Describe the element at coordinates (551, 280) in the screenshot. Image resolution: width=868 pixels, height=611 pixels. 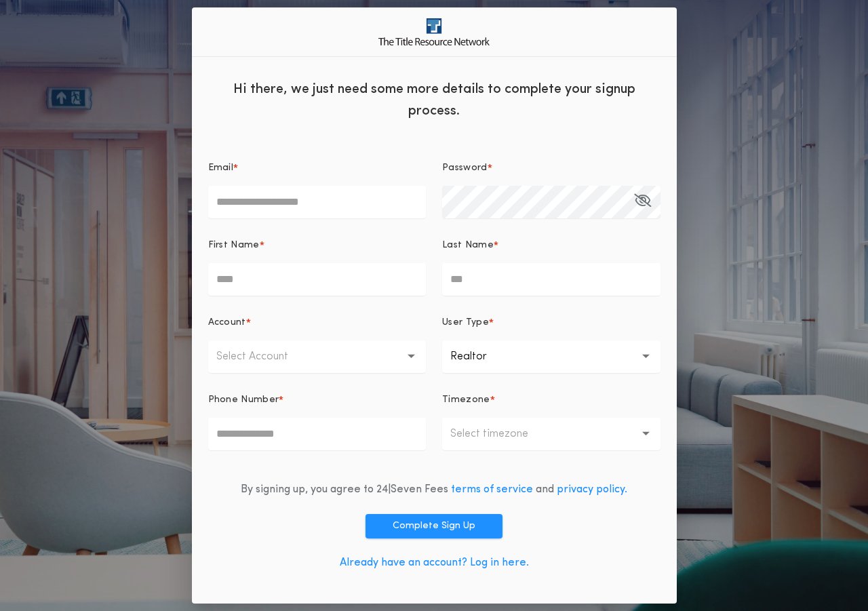
I see `input: Last Name*` at that location.